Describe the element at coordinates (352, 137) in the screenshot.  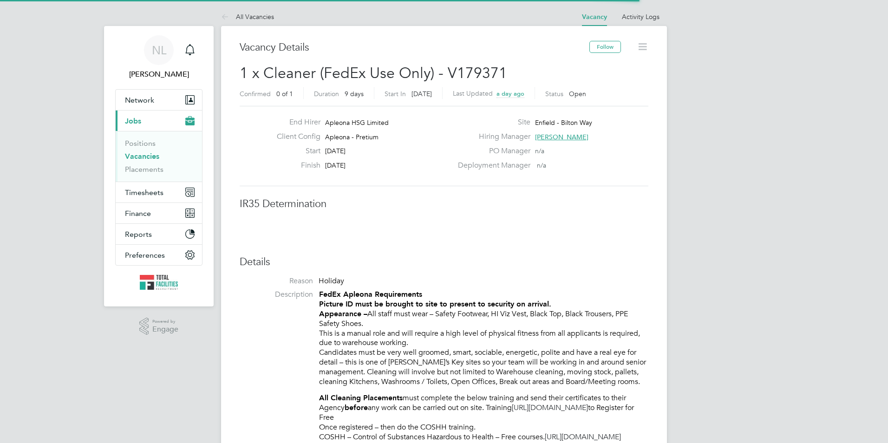
I see `span: Apleona - Pretium` at that location.